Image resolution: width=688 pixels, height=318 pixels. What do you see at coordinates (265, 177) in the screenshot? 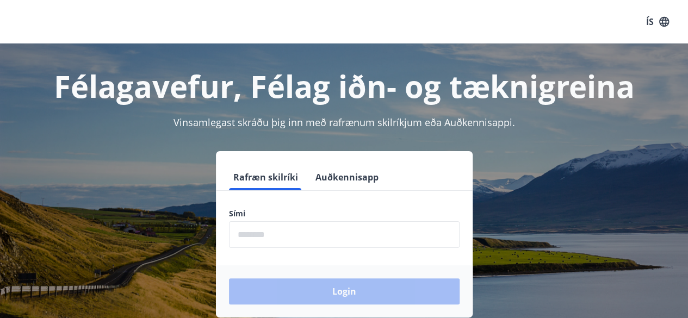
I see `button: Rafræn skilríki` at bounding box center [265, 177].